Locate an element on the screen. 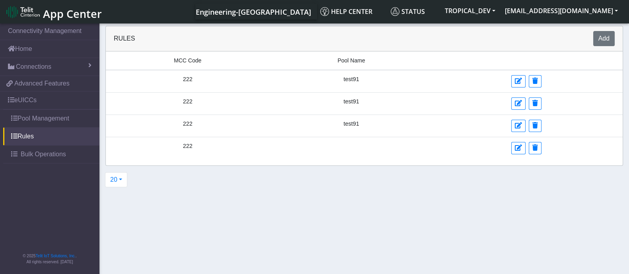 This screenshot has height=274, width=629. button: 20 is located at coordinates (116, 180).